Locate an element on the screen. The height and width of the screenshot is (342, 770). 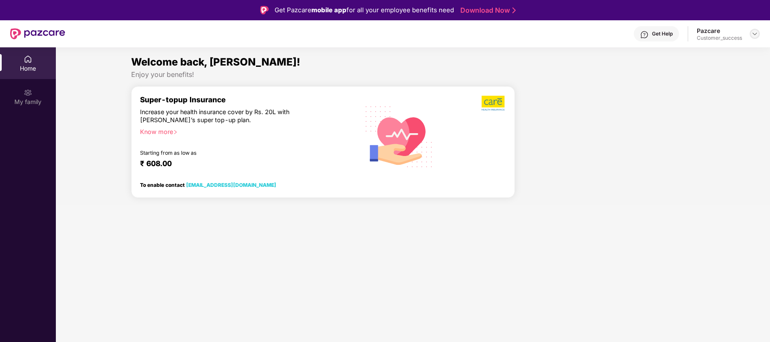
a: Download Now is located at coordinates (486, 10).